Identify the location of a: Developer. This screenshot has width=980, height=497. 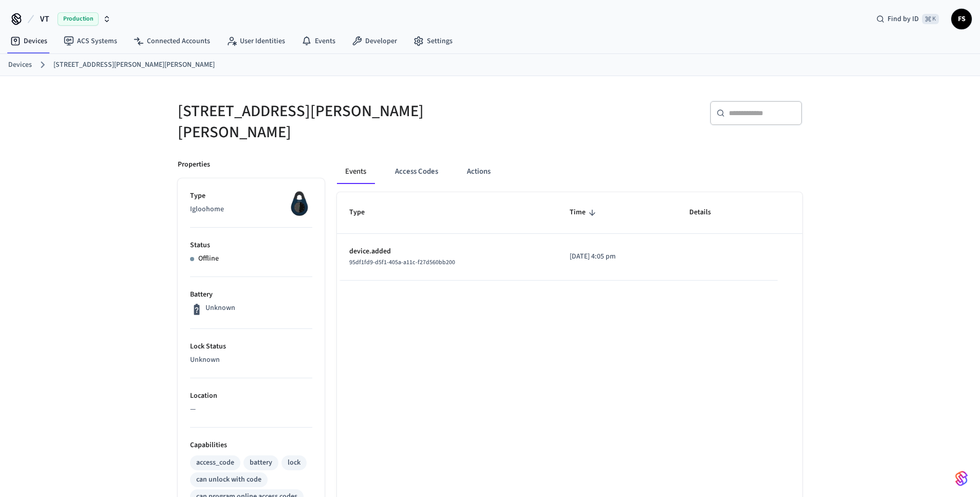
(374, 41).